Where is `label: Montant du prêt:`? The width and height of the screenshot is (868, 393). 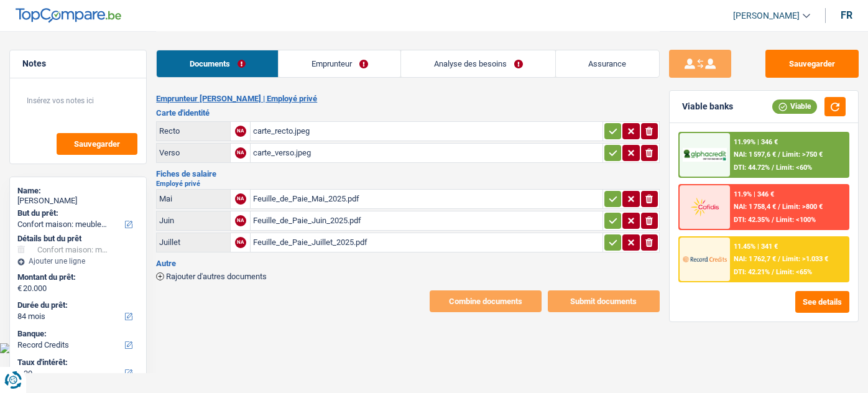 label: Montant du prêt: is located at coordinates (76, 277).